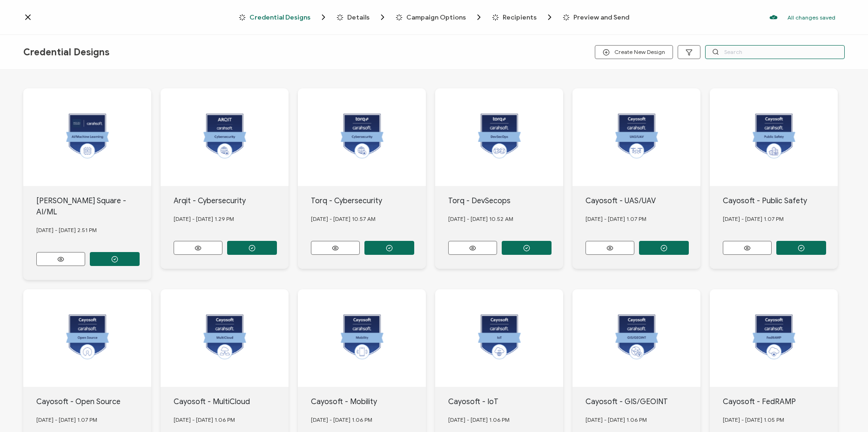 The height and width of the screenshot is (432, 868). I want to click on div: Breadcrumb, so click(434, 18).